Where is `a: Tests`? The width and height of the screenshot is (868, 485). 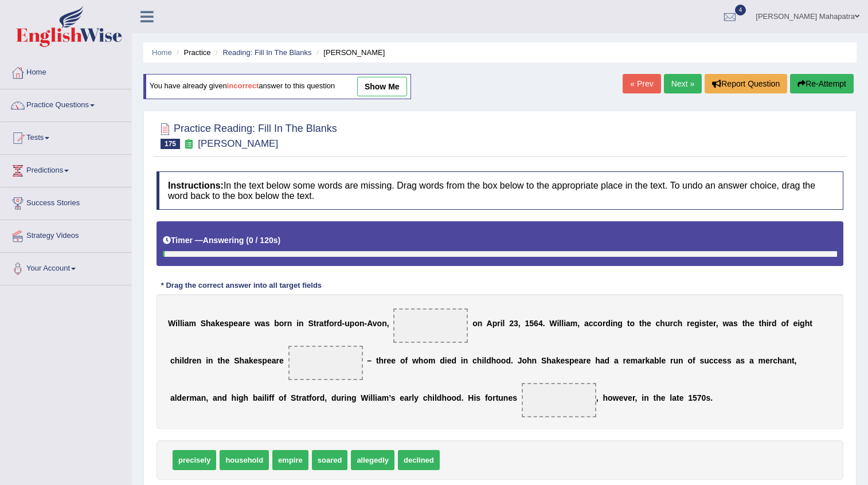
a: Tests is located at coordinates (66, 137).